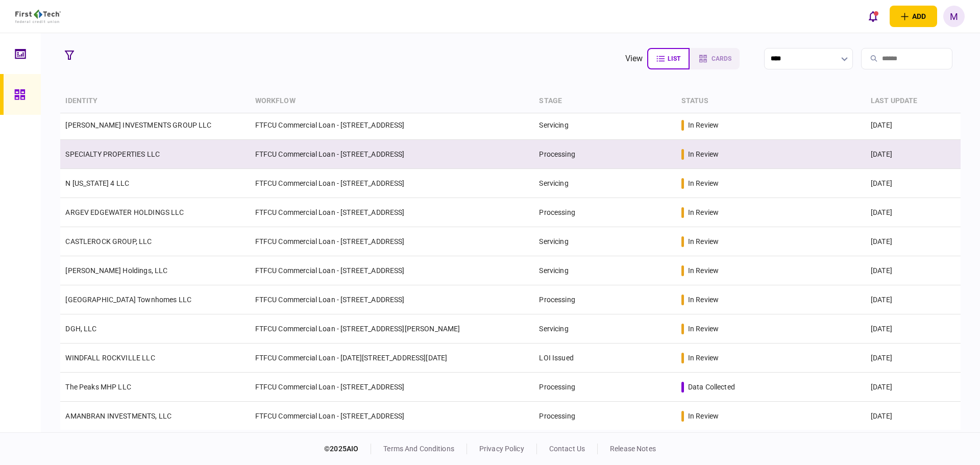 The height and width of the screenshot is (465, 980). I want to click on button: list, so click(668, 59).